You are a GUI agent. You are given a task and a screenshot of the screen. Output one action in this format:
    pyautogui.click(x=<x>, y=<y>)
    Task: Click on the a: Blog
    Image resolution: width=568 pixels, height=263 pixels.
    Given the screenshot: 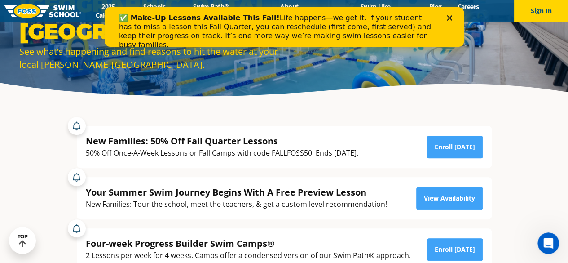 What is the action you would take?
    pyautogui.click(x=435, y=6)
    